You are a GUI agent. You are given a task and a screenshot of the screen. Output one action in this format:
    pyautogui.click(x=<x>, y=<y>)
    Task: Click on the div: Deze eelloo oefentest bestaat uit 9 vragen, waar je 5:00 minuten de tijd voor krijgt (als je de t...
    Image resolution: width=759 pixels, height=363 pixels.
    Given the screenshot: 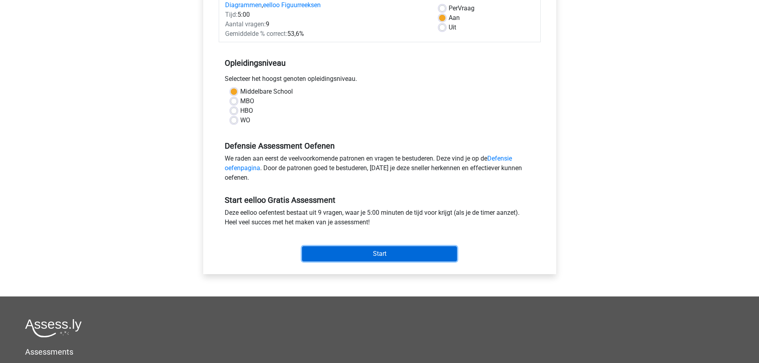 What is the action you would take?
    pyautogui.click(x=380, y=219)
    